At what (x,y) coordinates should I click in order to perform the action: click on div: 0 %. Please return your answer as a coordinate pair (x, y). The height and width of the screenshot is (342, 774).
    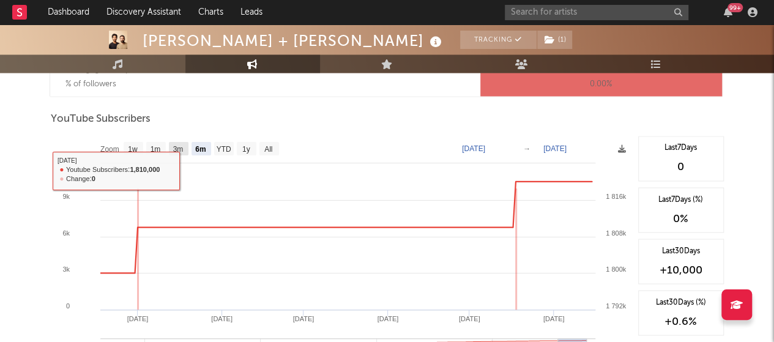
    Looking at the image, I should click on (681, 218).